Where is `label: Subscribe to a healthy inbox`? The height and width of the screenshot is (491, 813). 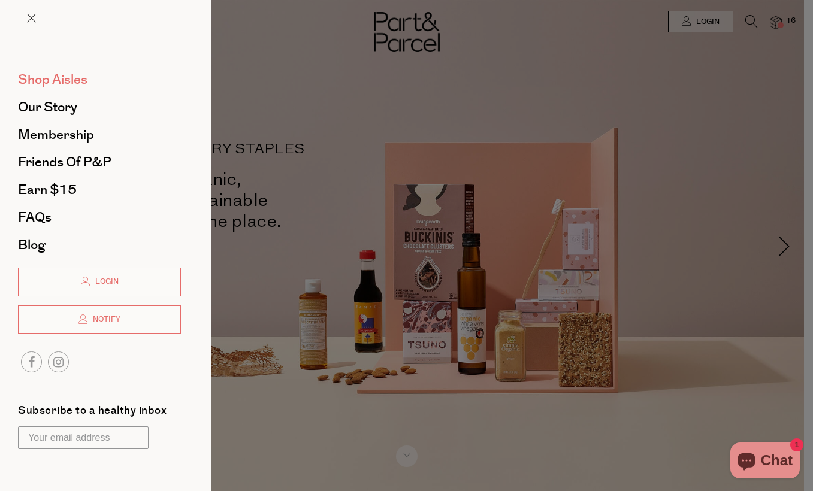
label: Subscribe to a healthy inbox is located at coordinates (92, 413).